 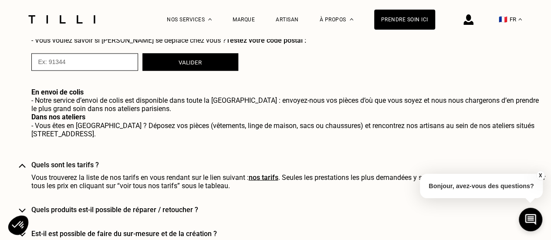 What do you see at coordinates (468, 20) in the screenshot?
I see `img: icône connexion` at bounding box center [468, 20].